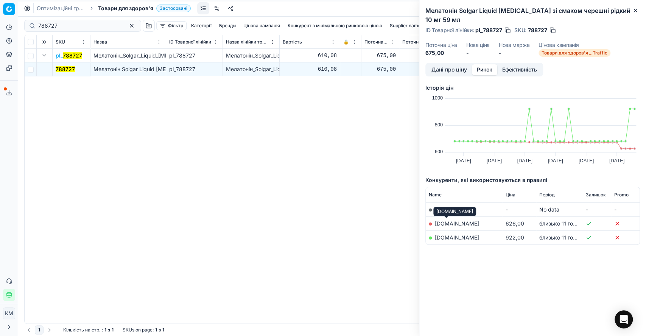  What do you see at coordinates (144, 8) in the screenshot?
I see `span: Товари для здоров'яЗастосовані` at bounding box center [144, 8].